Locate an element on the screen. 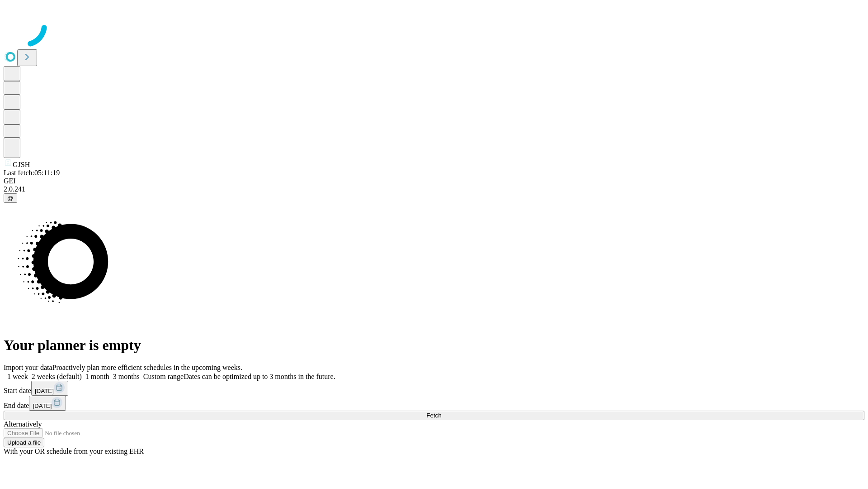 The height and width of the screenshot is (489, 868). span: Custom range is located at coordinates (164, 376).